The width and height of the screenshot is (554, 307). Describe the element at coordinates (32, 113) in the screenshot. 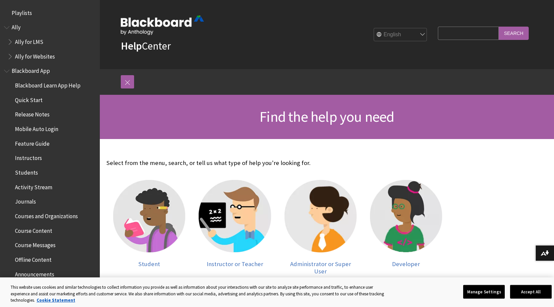

I see `span: Release Notes` at that location.